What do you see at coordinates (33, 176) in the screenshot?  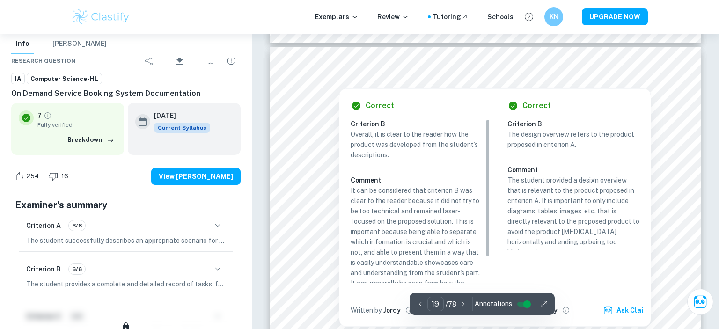 I see `span: 254` at bounding box center [33, 176].